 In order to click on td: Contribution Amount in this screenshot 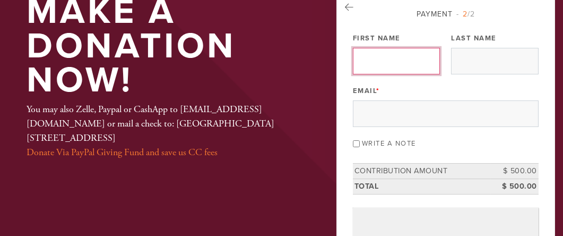, I will do `click(422, 171)`.